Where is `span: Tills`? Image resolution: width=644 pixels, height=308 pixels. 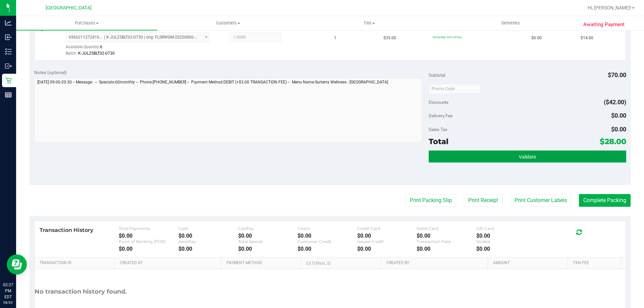 span: Tills is located at coordinates (369, 23).